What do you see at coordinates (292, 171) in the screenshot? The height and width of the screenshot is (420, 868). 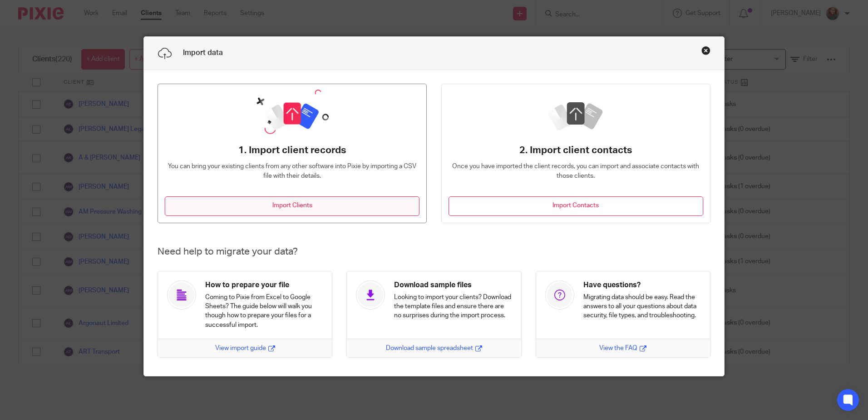 I see `p: You can bring your existing clients from any other software into Pixie by importing a CSV file wi...` at bounding box center [292, 171].